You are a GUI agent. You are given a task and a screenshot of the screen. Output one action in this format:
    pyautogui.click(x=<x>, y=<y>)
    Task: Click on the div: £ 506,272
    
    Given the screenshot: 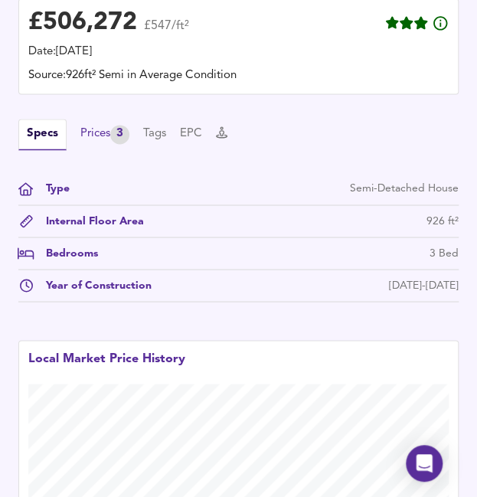 What is the action you would take?
    pyautogui.click(x=83, y=23)
    